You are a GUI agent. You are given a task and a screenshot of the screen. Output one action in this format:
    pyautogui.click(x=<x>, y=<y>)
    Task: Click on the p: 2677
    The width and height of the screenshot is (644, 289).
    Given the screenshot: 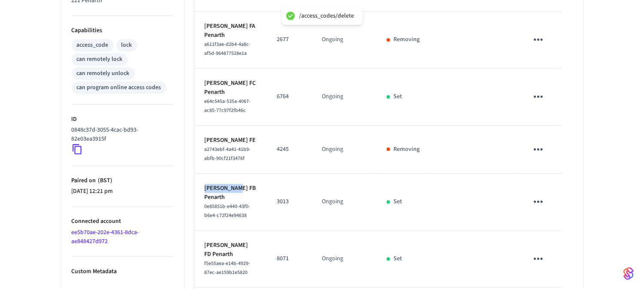 What is the action you would take?
    pyautogui.click(x=289, y=39)
    